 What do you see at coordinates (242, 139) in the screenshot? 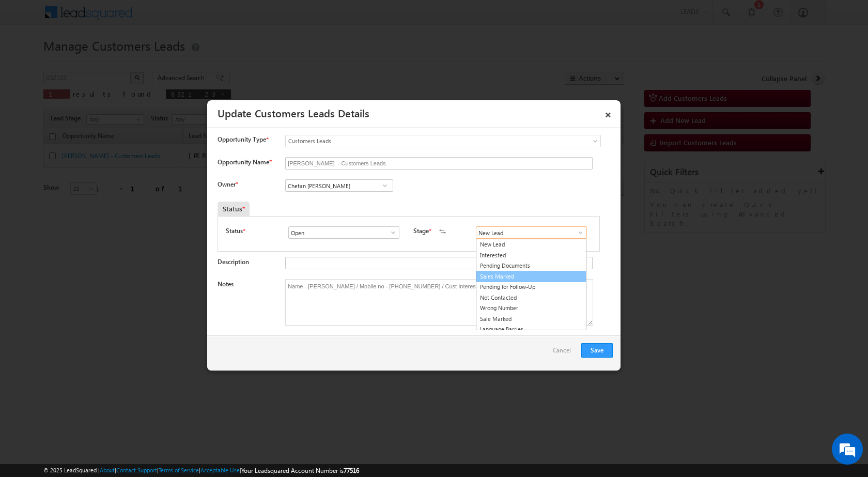
I see `span: Opportunity Type` at bounding box center [242, 139].